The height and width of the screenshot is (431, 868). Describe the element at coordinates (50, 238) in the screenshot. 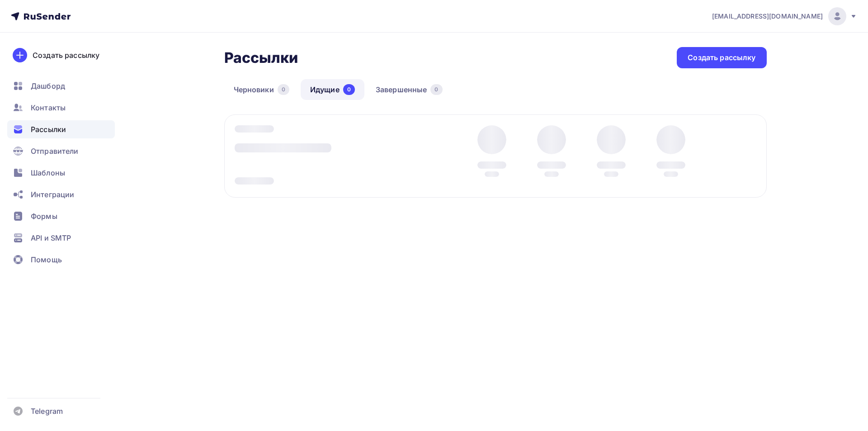

I see `span: API и SMTP` at that location.